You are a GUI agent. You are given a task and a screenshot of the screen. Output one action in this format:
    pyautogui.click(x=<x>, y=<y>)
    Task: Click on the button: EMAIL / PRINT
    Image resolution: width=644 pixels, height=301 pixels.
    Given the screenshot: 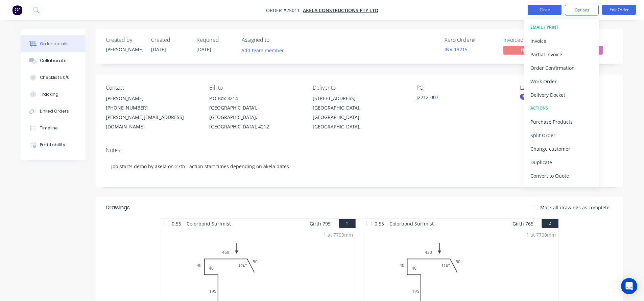 What is the action you would take?
    pyautogui.click(x=561, y=27)
    